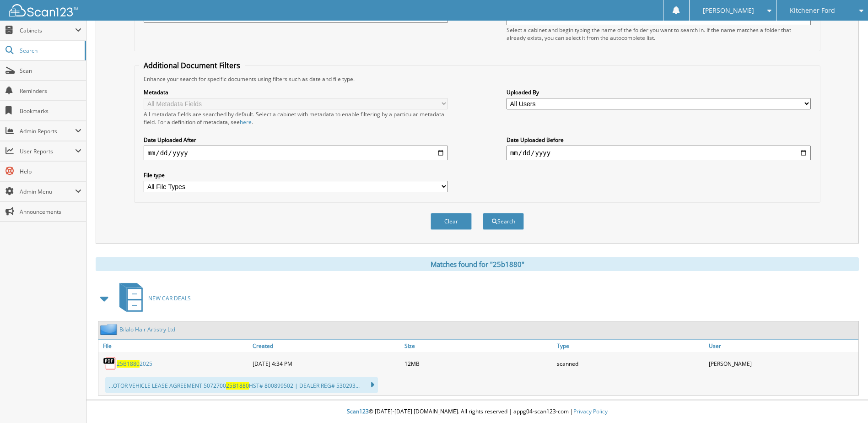 This screenshot has width=868, height=423. Describe the element at coordinates (50, 171) in the screenshot. I see `span: Help` at that location.